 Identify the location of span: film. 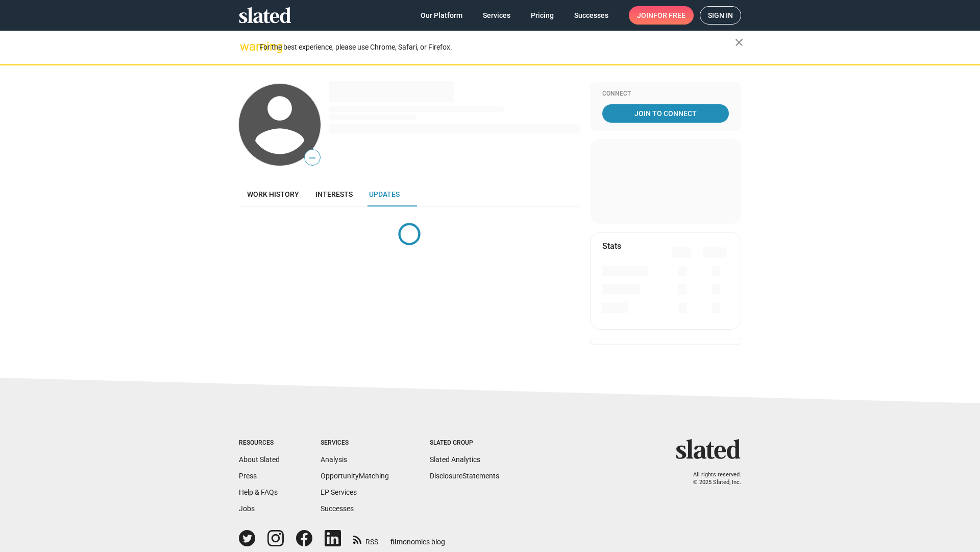
(397, 542).